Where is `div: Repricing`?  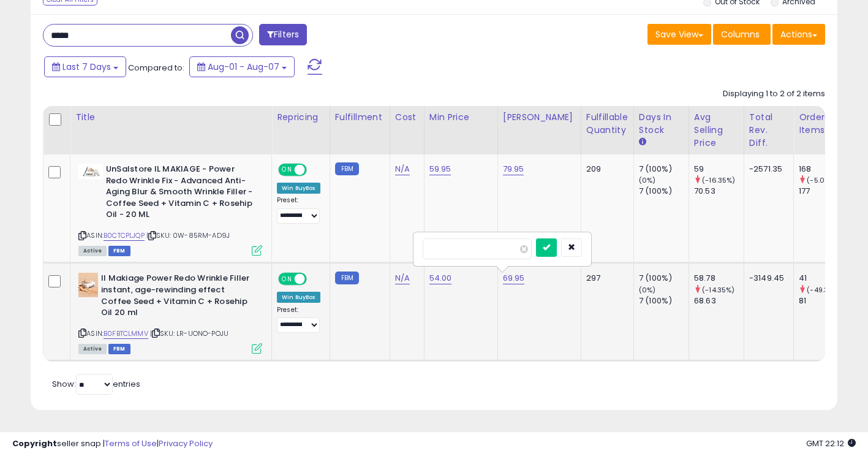 div: Repricing is located at coordinates (301, 117).